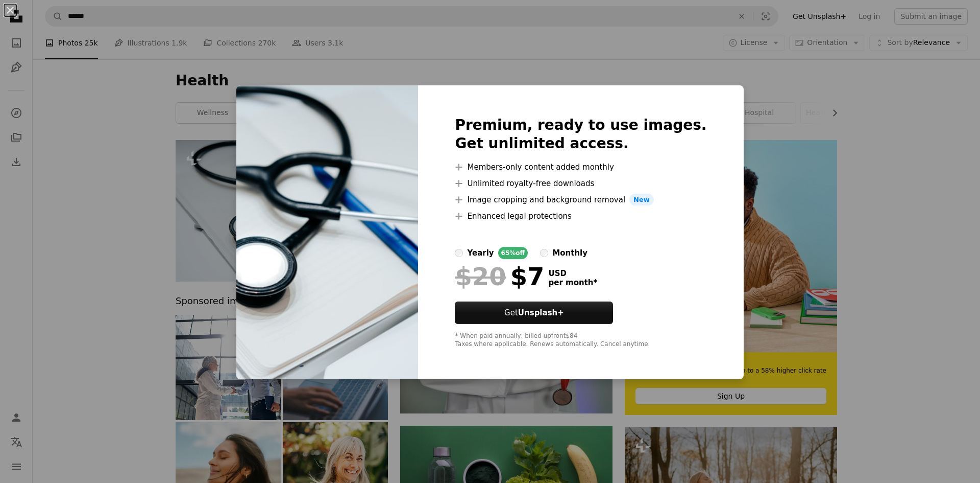 Image resolution: width=980 pixels, height=483 pixels. What do you see at coordinates (580, 340) in the screenshot?
I see `div: * When paid annually, billed upfront $84 Taxes where applicable. Renews automatically. Cancel any...` at bounding box center [580, 340].